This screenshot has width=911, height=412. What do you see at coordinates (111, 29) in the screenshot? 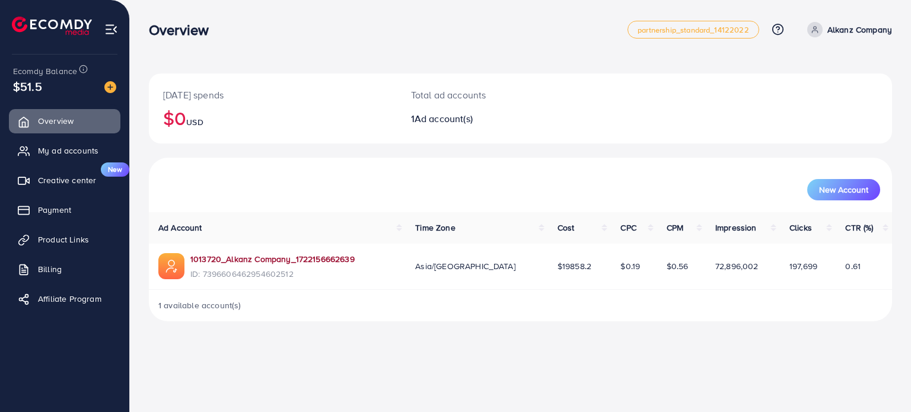
I see `img: menu` at bounding box center [111, 29].